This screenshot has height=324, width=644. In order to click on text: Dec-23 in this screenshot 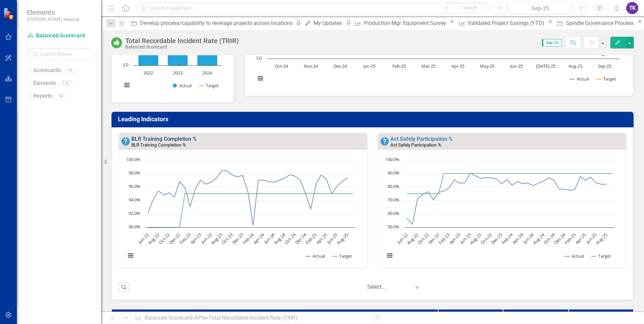, I will do `click(238, 238)`.